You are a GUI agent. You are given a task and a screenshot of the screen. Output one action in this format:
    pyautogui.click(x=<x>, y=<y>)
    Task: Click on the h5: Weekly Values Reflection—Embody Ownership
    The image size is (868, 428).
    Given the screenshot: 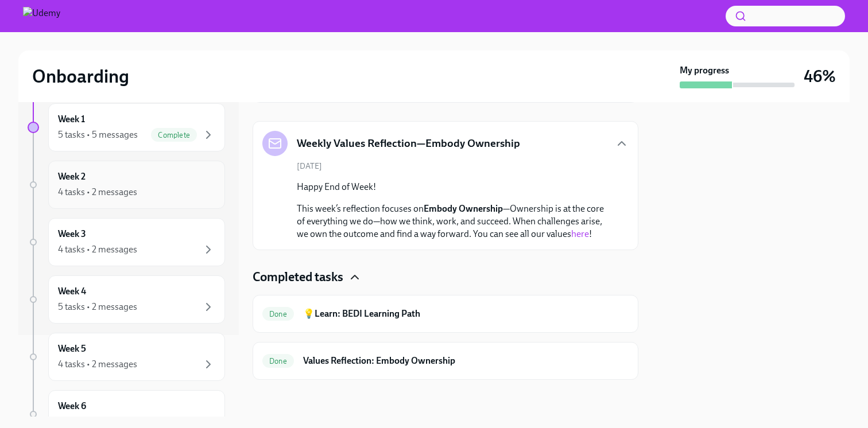 What is the action you would take?
    pyautogui.click(x=408, y=144)
    